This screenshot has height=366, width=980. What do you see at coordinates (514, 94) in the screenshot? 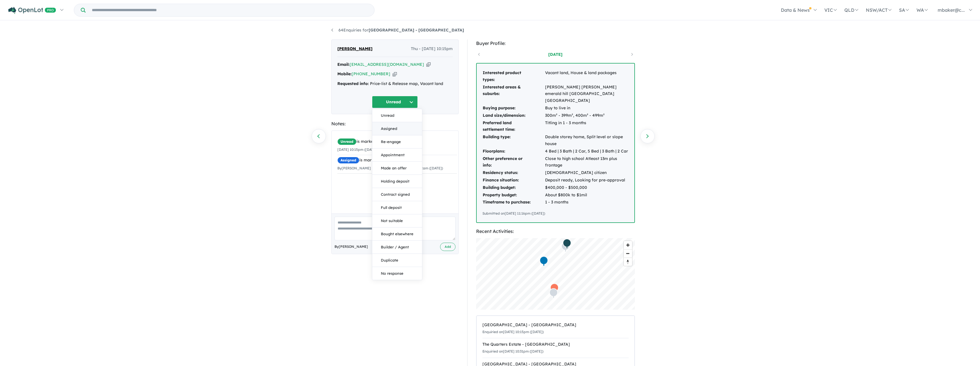
I see `td: Interested areas & suburbs:` at bounding box center [514, 94].